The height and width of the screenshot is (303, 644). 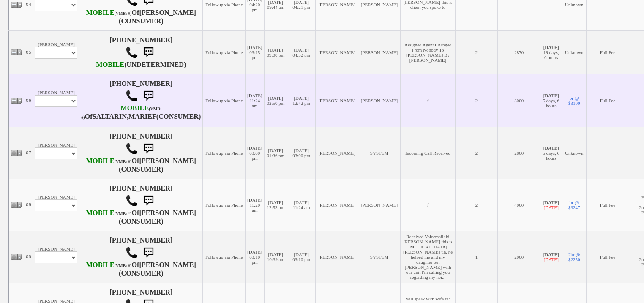 What do you see at coordinates (574, 101) in the screenshot?
I see `a: br @ $3100` at bounding box center [574, 101].